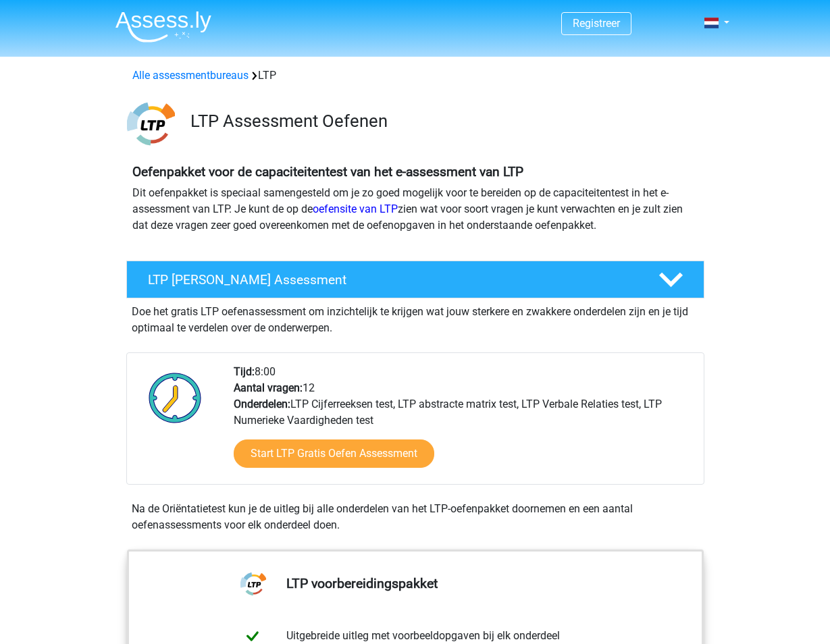 This screenshot has width=830, height=644. Describe the element at coordinates (268, 387) in the screenshot. I see `b: Aantal vragen:` at that location.